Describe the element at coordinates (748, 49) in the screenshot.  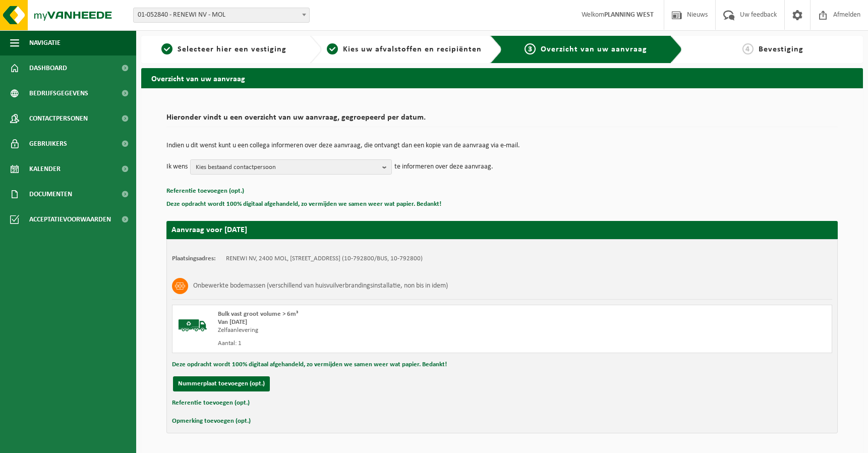
I see `span: 4` at that location.